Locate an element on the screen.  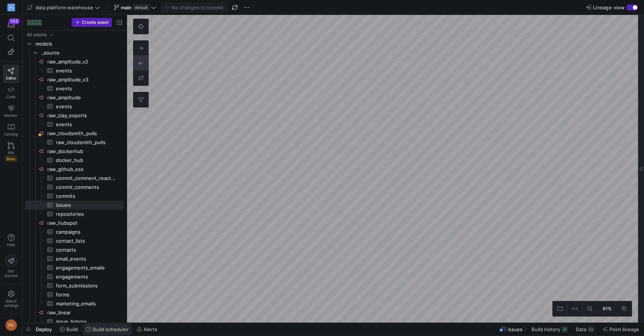
span: raw_amplitude_v2​​​​​​​​ is located at coordinates (85, 62).